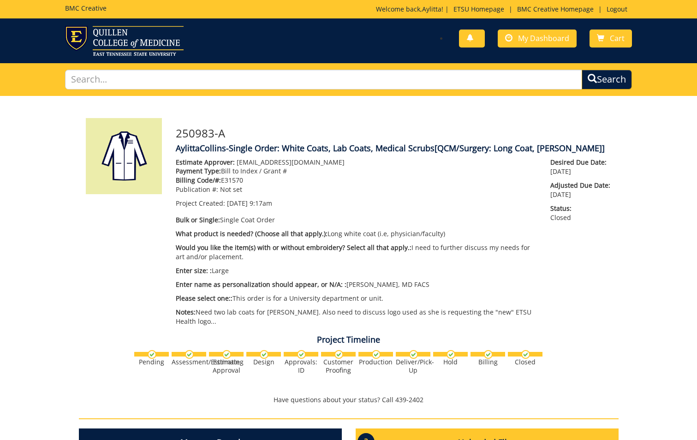 The image size is (697, 440). What do you see at coordinates (252, 234) in the screenshot?
I see `span: What product is needed? (Choose all that apply.):` at bounding box center [252, 234].